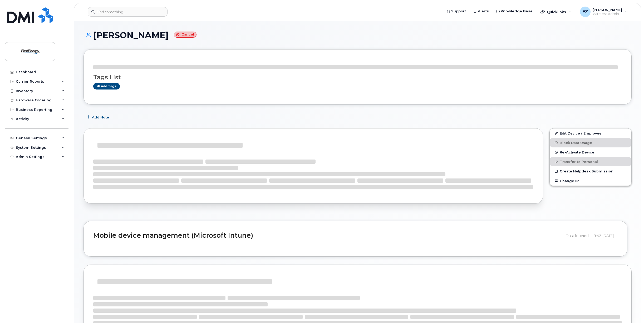 The height and width of the screenshot is (323, 644). Describe the element at coordinates (591, 181) in the screenshot. I see `button: Change IMEI` at that location.